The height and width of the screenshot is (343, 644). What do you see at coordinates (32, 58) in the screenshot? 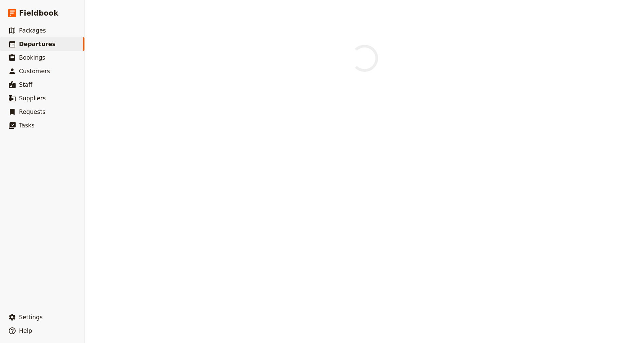
I see `span: Bookings` at bounding box center [32, 58].